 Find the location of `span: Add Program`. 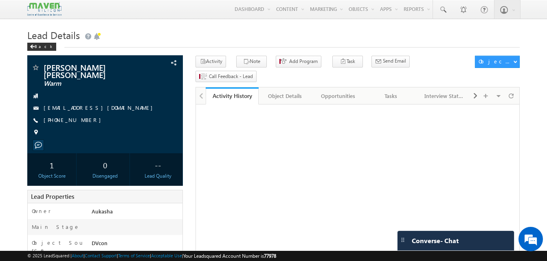

span: Add Program is located at coordinates (303, 61).